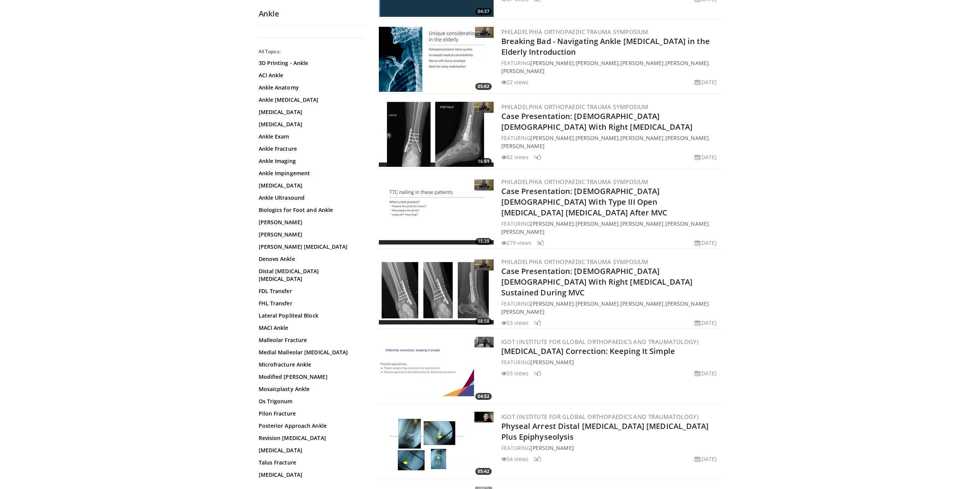 Image resolution: width=980 pixels, height=489 pixels. What do you see at coordinates (436, 212) in the screenshot?
I see `img: 0dd9d276-c87f-4074-b1f9-7b887b640c28.300x170_q85_crop-smart_upscale.jpg` at bounding box center [436, 212].